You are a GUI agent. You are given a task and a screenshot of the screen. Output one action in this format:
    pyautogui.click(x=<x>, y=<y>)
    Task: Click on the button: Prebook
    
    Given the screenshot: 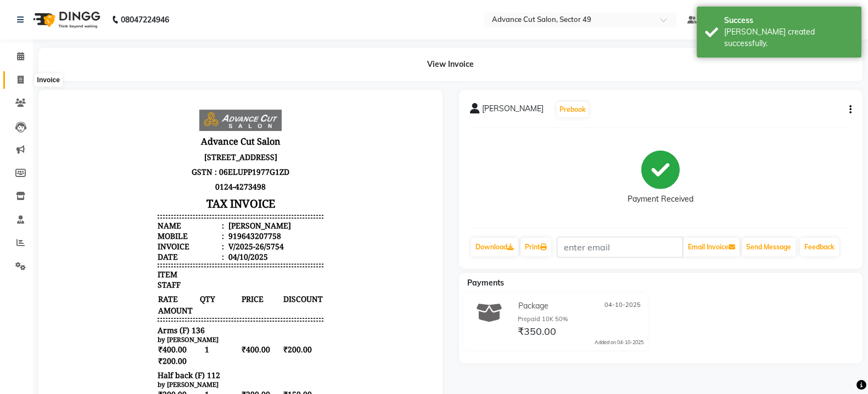 What is the action you would take?
    pyautogui.click(x=573, y=110)
    